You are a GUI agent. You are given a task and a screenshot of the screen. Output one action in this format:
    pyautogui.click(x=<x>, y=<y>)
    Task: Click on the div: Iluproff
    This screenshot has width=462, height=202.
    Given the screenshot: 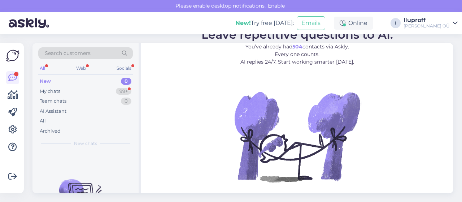 What is the action you would take?
    pyautogui.click(x=427, y=20)
    